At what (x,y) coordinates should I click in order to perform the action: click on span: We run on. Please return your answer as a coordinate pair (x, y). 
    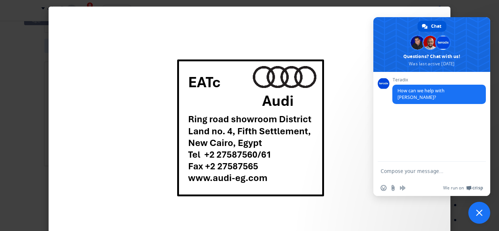
    Looking at the image, I should click on (453, 188).